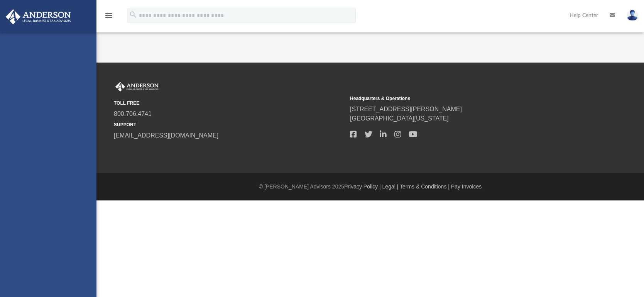  What do you see at coordinates (632, 15) in the screenshot?
I see `img: User Pic` at bounding box center [632, 15].